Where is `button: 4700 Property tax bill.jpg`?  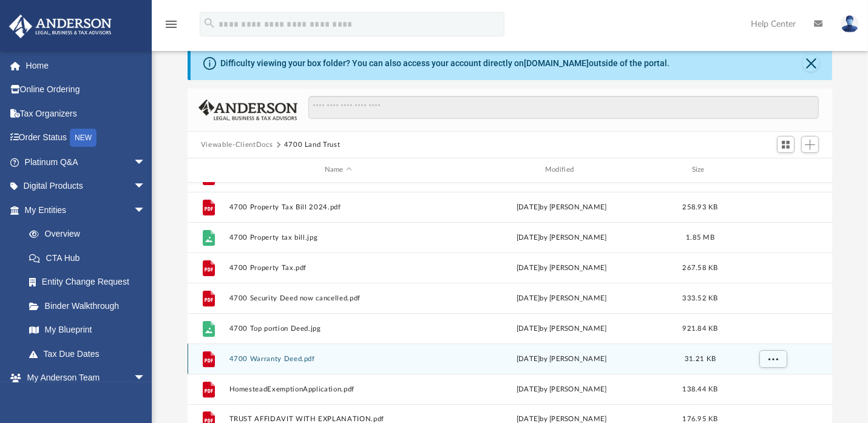
button: 4700 Property tax bill.jpg is located at coordinates (338, 237).